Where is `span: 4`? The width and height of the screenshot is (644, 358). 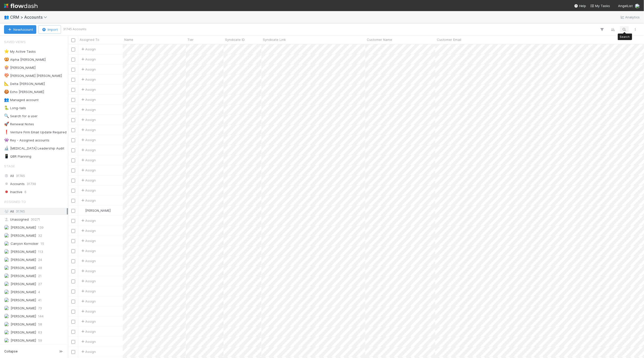
span: 4 is located at coordinates (39, 292).